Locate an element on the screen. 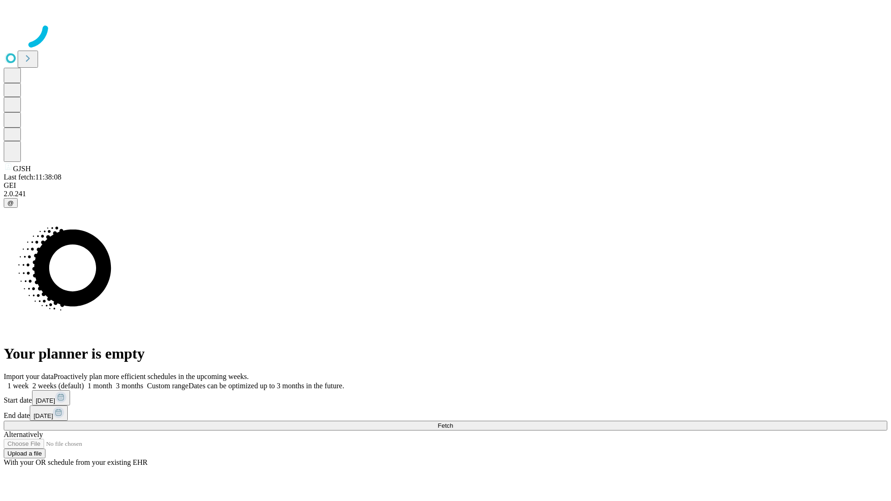  div: 2.0.241 is located at coordinates (445, 194).